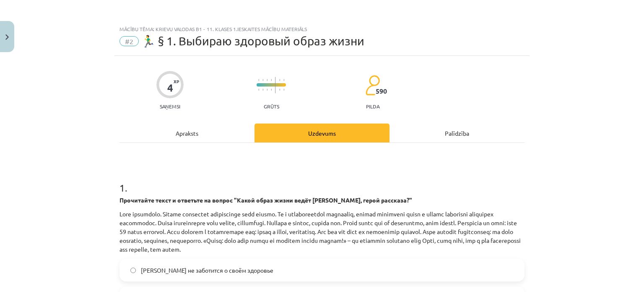  I want to click on span: XP, so click(176, 81).